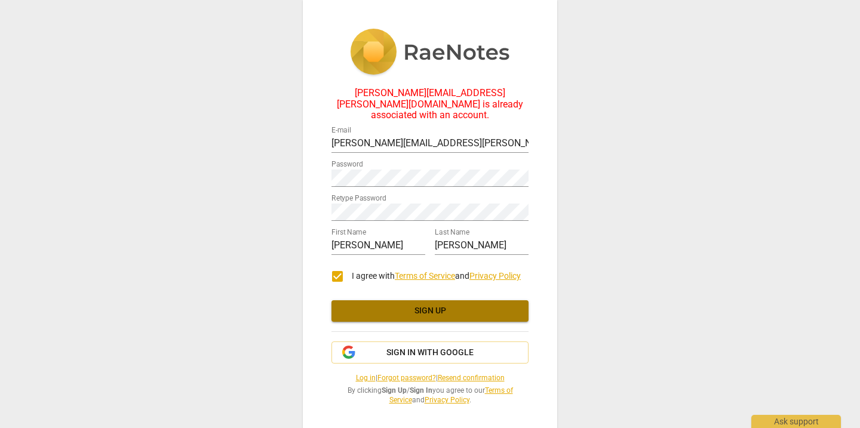 Image resolution: width=860 pixels, height=428 pixels. Describe the element at coordinates (436, 276) in the screenshot. I see `span: I agree with and` at that location.